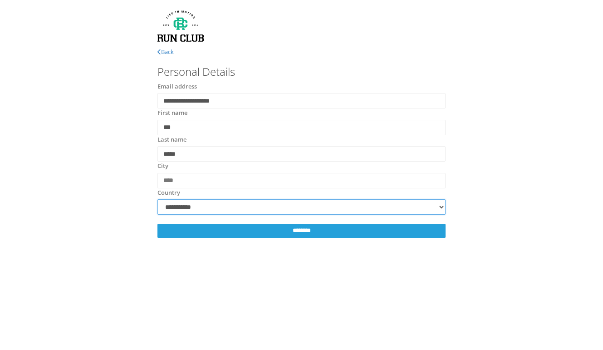  I want to click on label: City, so click(163, 166).